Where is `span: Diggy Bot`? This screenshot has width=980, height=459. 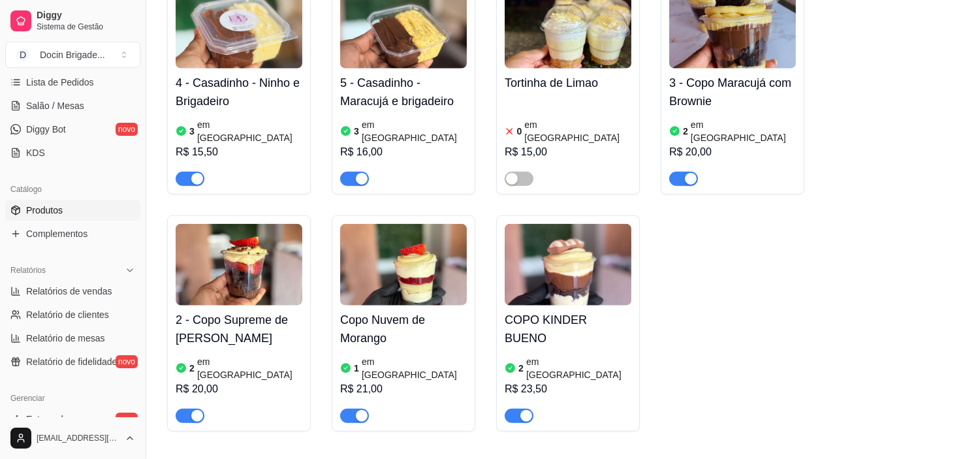 span: Diggy Bot is located at coordinates (46, 129).